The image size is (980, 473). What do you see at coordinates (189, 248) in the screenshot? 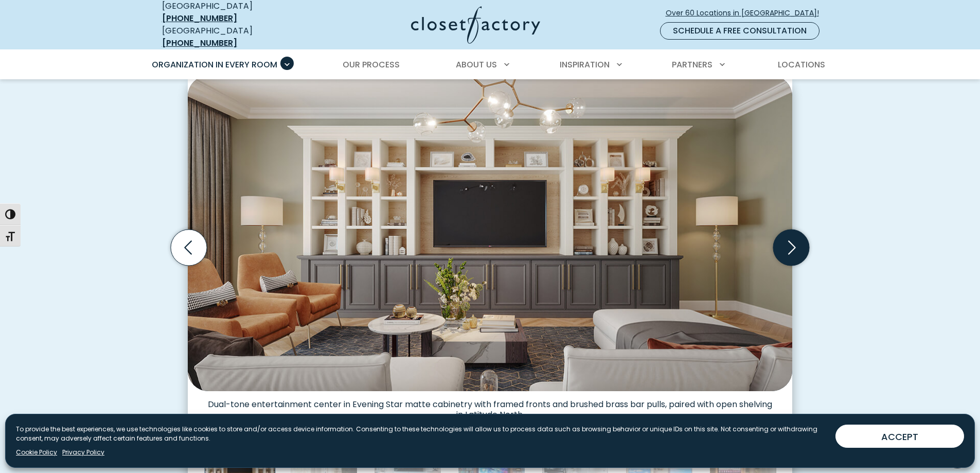
I see `button: Previous slide` at bounding box center [189, 248].